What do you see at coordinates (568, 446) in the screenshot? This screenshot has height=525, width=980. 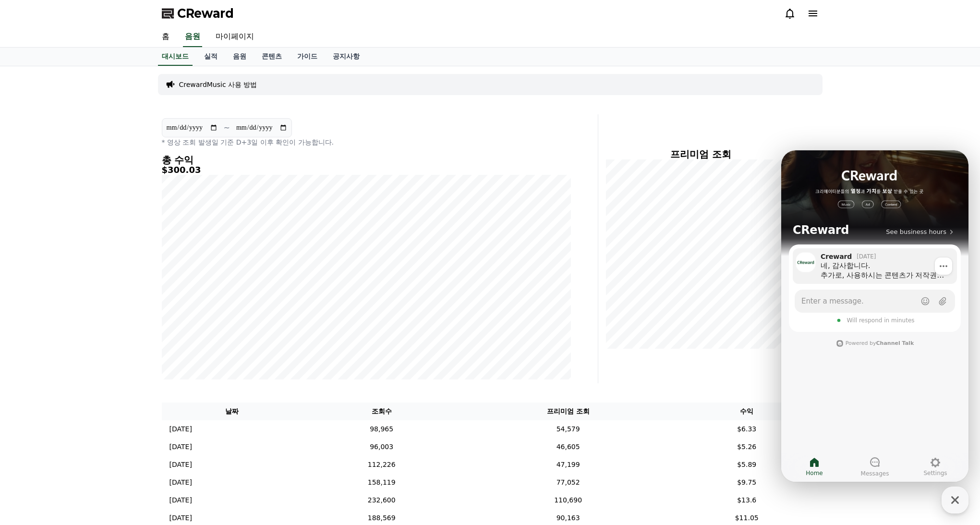 I see `td: 46,605` at bounding box center [568, 446].